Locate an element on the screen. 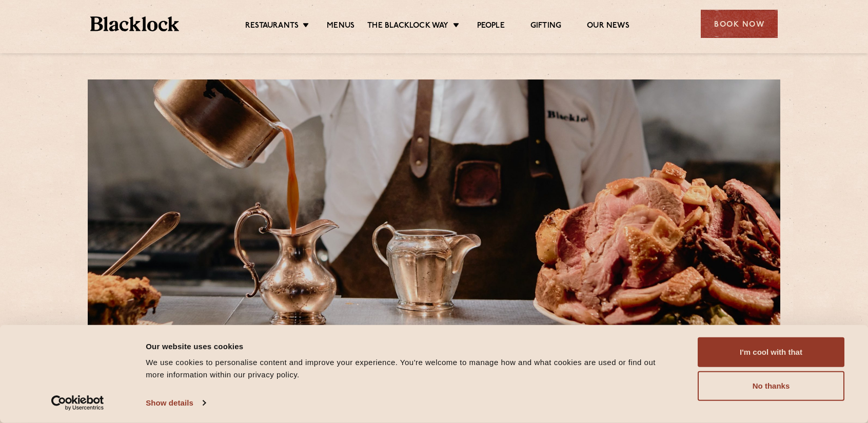  button: I'm cool with that is located at coordinates (771, 352).